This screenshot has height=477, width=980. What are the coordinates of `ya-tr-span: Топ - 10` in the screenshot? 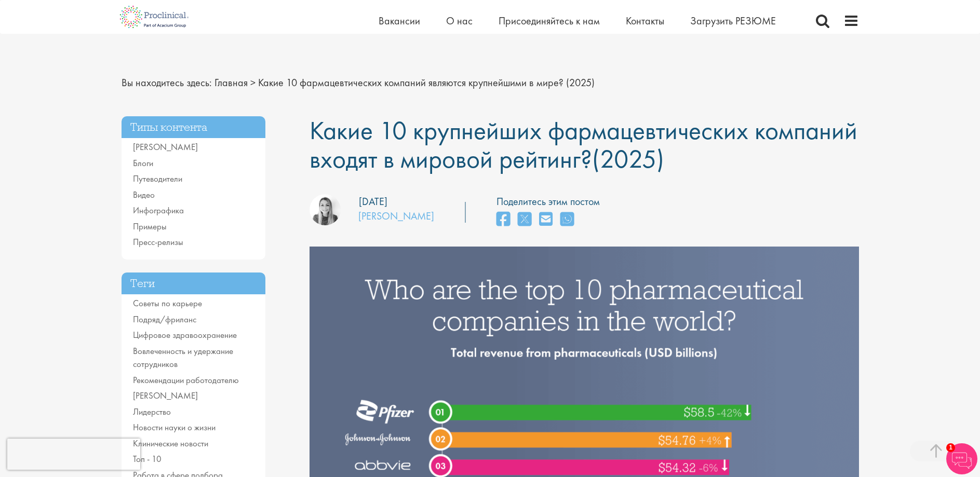 It's located at (147, 459).